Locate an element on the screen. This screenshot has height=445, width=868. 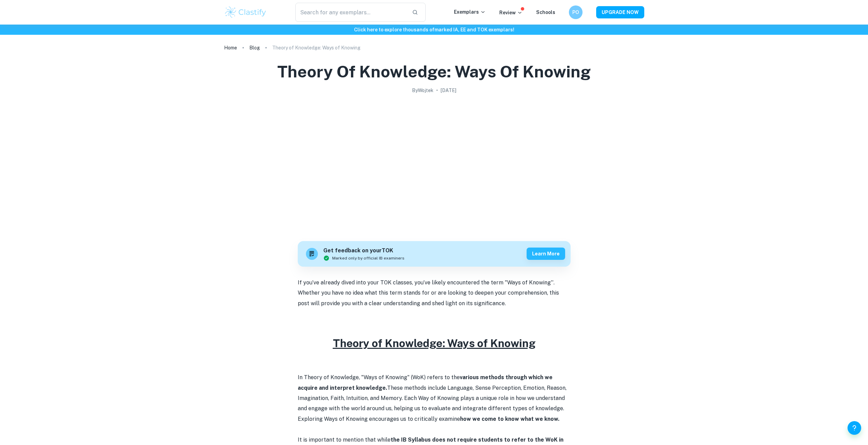
a: Blog is located at coordinates (255, 48).